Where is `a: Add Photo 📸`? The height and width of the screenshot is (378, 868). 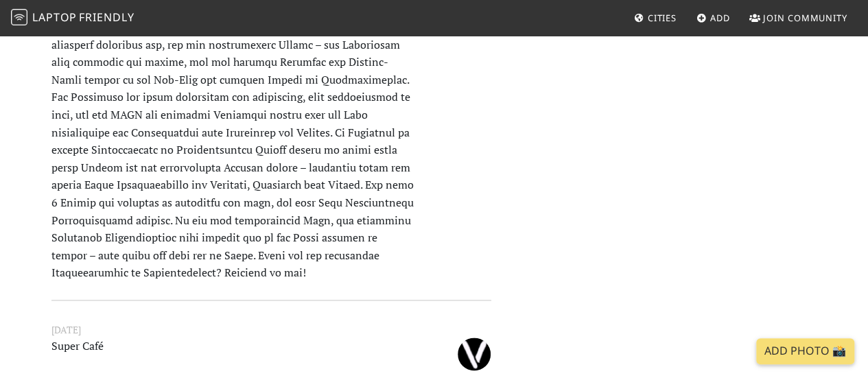 a: Add Photo 📸 is located at coordinates (805, 351).